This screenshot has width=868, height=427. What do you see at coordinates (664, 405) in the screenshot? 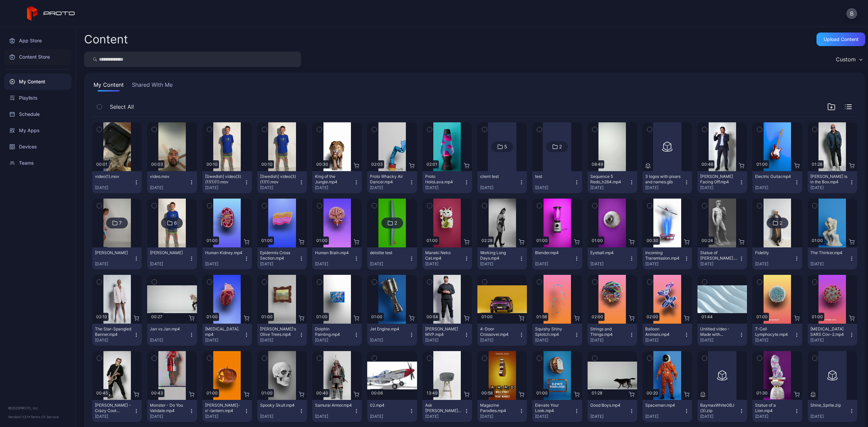
I see `div: Spaceman.mp4` at bounding box center [664, 405].